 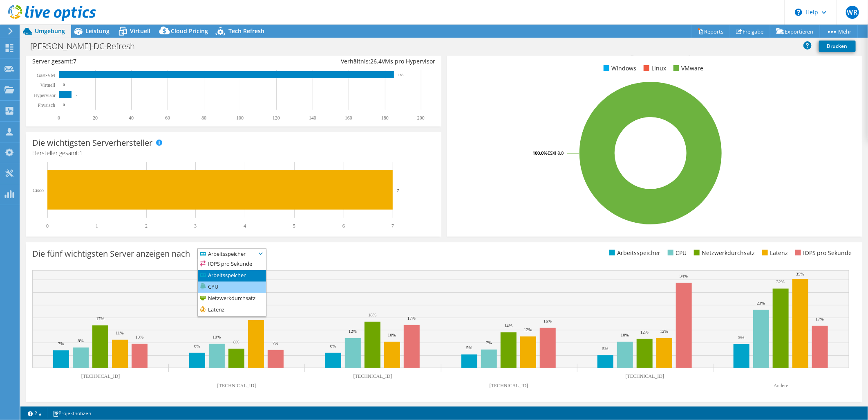 I want to click on tspan: ESXi 8.0, so click(x=556, y=153).